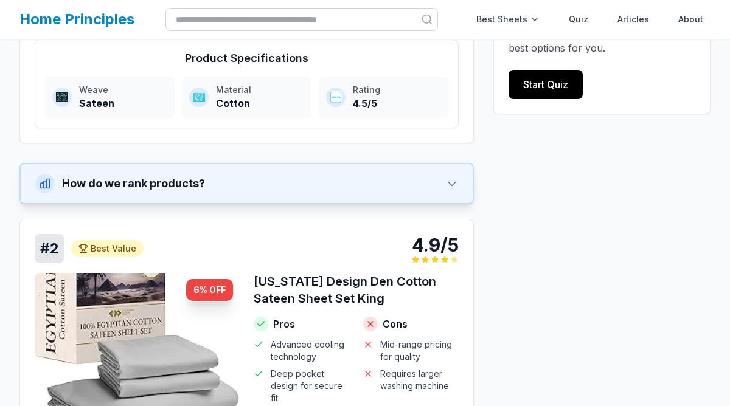  Describe the element at coordinates (411, 324) in the screenshot. I see `h4: Cons` at that location.